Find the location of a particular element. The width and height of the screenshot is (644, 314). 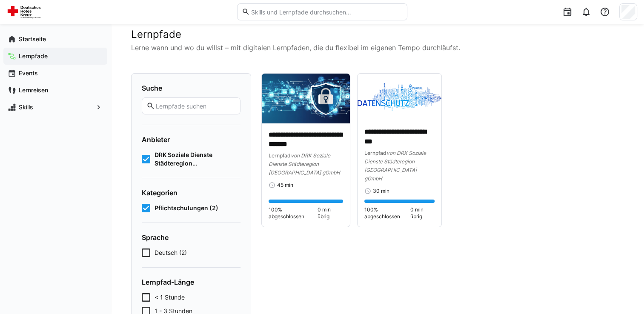

span: Deutsch (2) is located at coordinates (171, 253).